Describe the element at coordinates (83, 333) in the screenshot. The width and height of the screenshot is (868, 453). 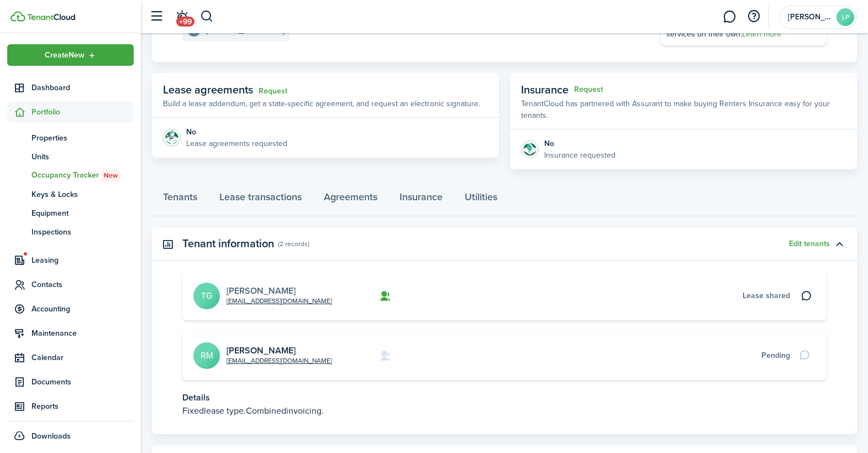
I see `span: Maintenance` at that location.